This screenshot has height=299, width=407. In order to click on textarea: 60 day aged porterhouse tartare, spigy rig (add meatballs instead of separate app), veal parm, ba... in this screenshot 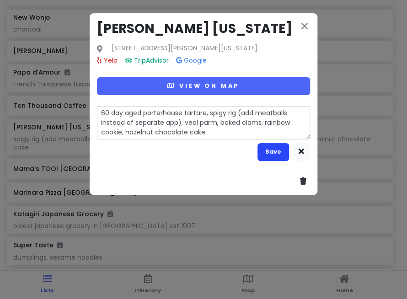, I will do `click(203, 122)`.